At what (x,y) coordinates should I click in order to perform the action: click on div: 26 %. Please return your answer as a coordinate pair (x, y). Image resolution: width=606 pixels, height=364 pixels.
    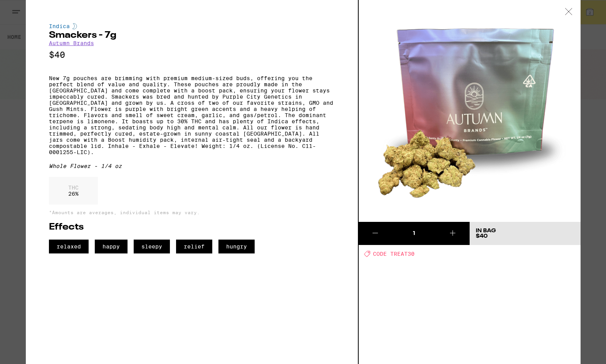
    Looking at the image, I should click on (73, 191).